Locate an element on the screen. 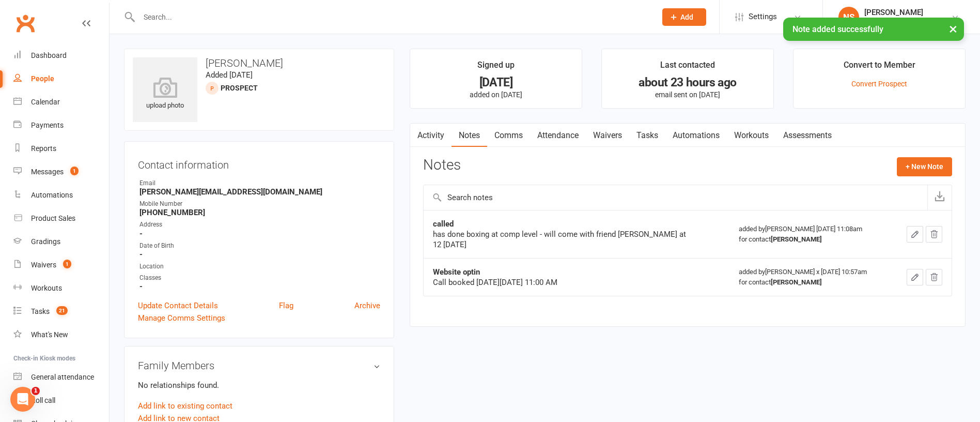 Image resolution: width=980 pixels, height=422 pixels. div: Last contacted is located at coordinates (687, 68).